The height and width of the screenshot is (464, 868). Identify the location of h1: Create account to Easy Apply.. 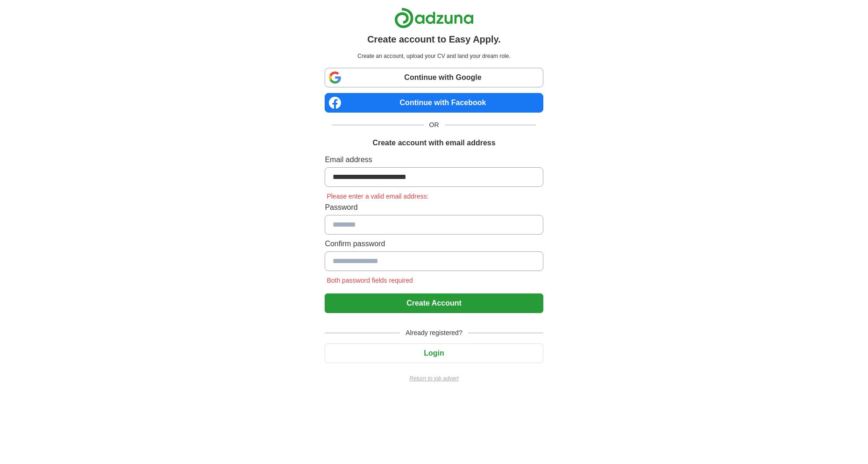
(434, 39).